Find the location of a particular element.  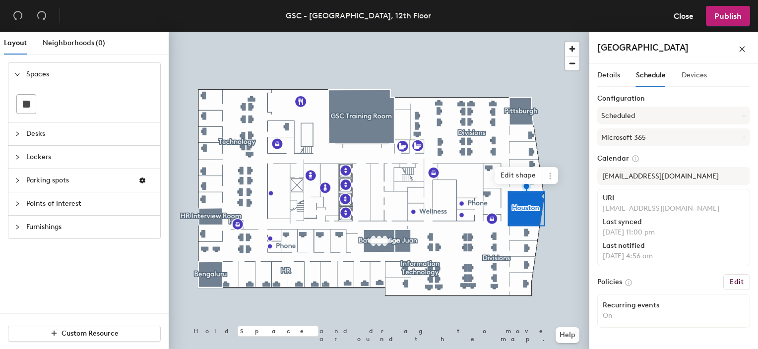

div: Recurring events is located at coordinates (674, 306).